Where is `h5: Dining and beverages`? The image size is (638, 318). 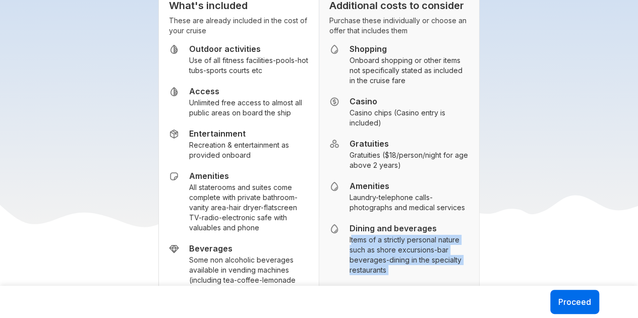
h5: Dining and beverages is located at coordinates (410, 229).